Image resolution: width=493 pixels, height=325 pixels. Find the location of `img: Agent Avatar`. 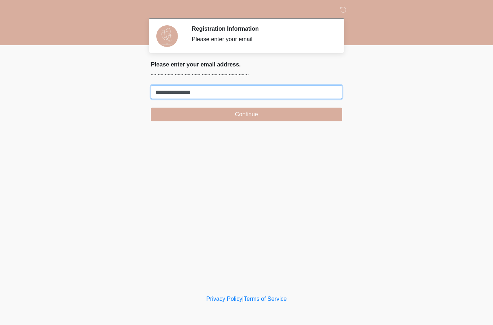

img: Agent Avatar is located at coordinates (167, 36).